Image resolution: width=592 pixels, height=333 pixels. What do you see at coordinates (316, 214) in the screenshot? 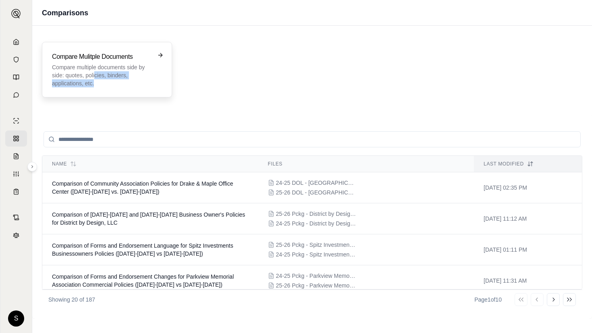
I see `span: 25-26 Pckg - District by Design.pdf` at bounding box center [316, 214].